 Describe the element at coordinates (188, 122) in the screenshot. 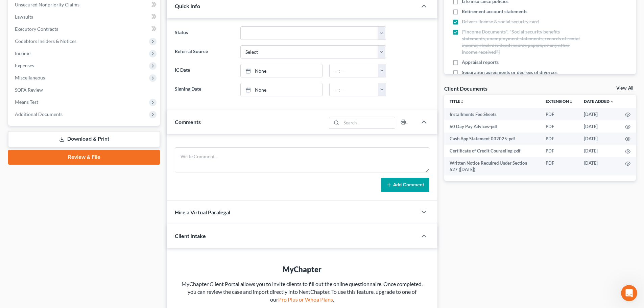

I see `span: Comments` at that location.